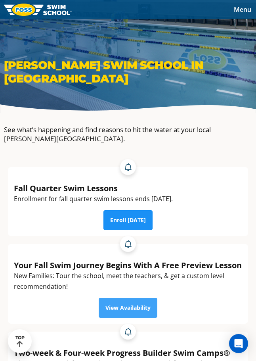 The height and width of the screenshot is (361, 256). What do you see at coordinates (93, 188) in the screenshot?
I see `div: Fall Quarter Swim Lessons` at bounding box center [93, 188].